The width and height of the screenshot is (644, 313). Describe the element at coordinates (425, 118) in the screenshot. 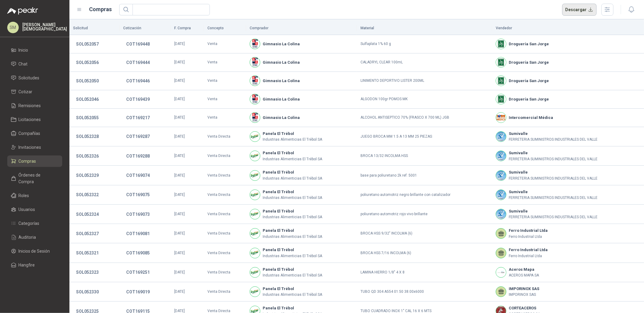

I see `td: ALCOHOL ANTISEPTICO 70% (FRASCO X 700 ML) JGB` at that location.